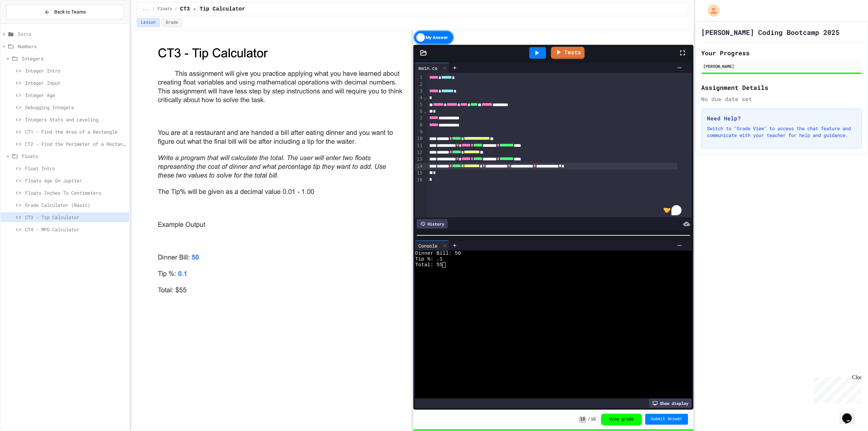  I want to click on div: My Account, so click(711, 10).